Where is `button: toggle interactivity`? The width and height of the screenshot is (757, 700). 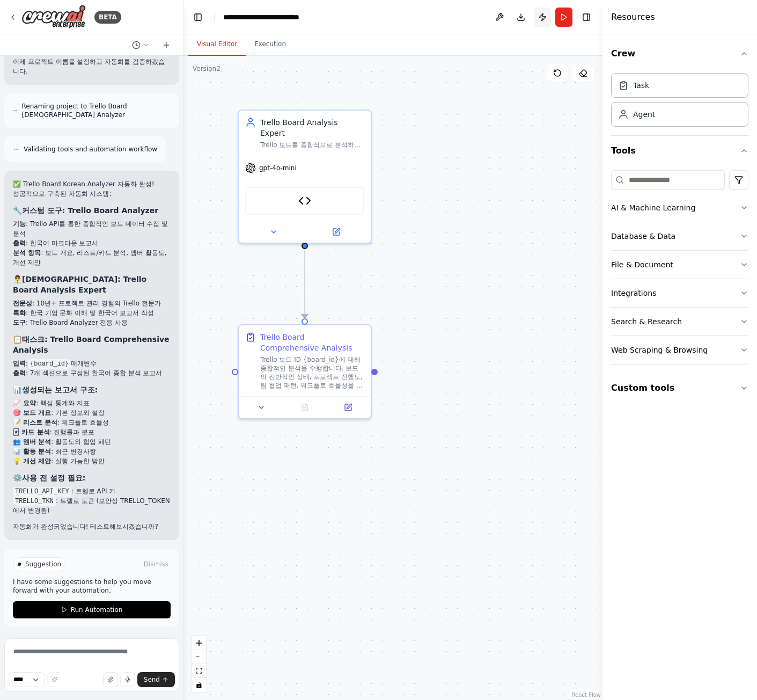 button: toggle interactivity is located at coordinates (199, 685).